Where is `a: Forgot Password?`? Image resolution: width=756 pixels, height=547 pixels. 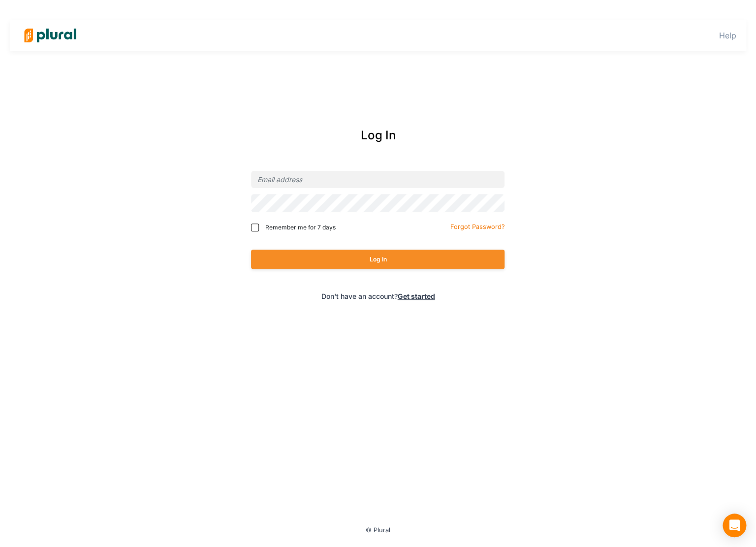
a: Forgot Password? is located at coordinates (477, 226).